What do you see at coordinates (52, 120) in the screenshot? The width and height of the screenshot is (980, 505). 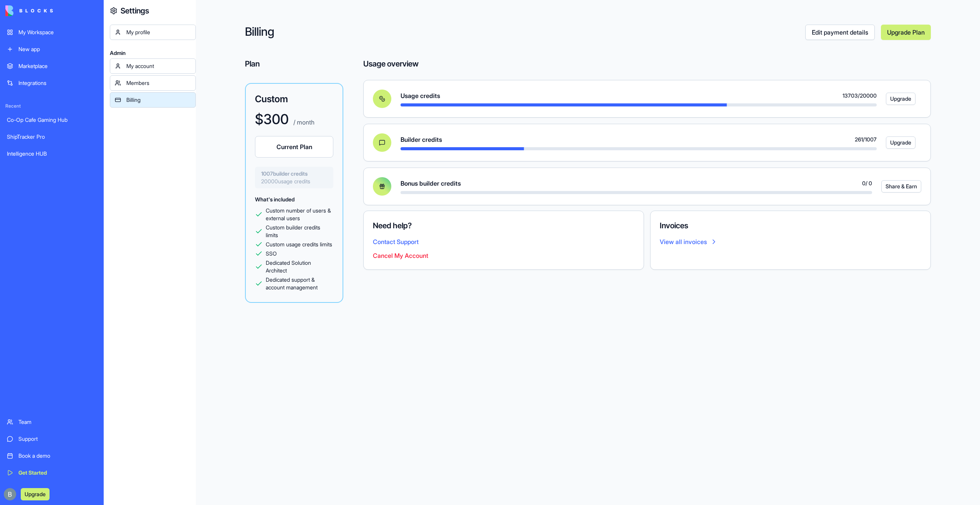 I see `a: Co-Op Cafe Gaming Hub` at bounding box center [52, 120].